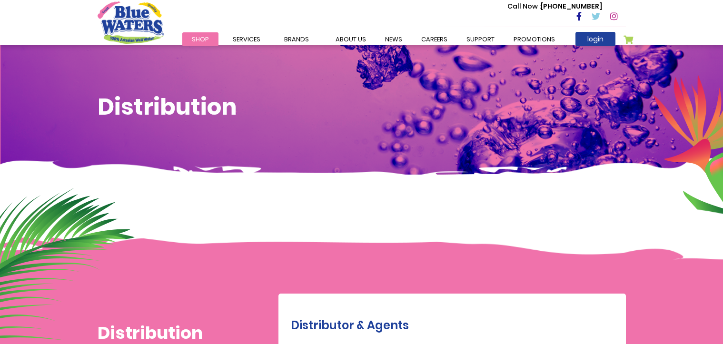  What do you see at coordinates (351, 39) in the screenshot?
I see `a: about us` at bounding box center [351, 39].